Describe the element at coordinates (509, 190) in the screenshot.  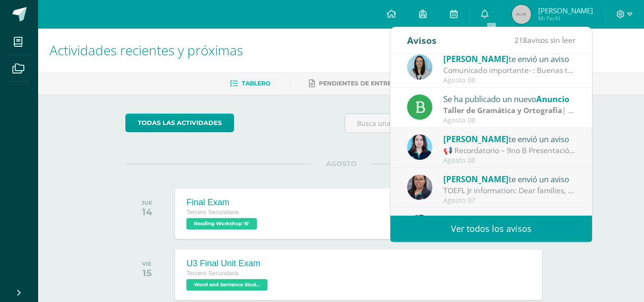
I see `div: TOEFL Jr information: Dear families, This is a reminder that the TOEFL Junior tests are coming ne...` at that location.